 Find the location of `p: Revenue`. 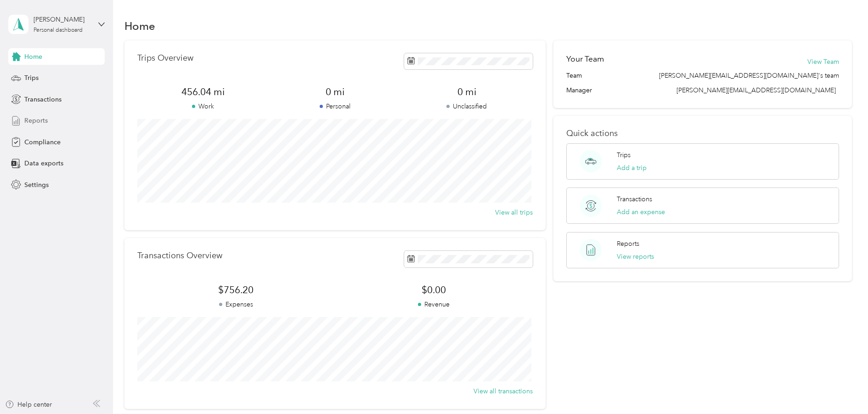

p: Revenue is located at coordinates (433, 304).